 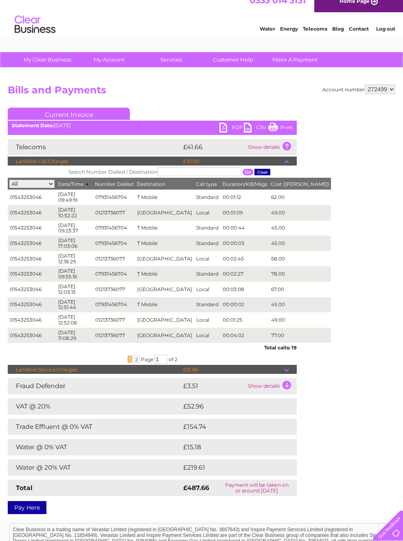 What do you see at coordinates (245, 259) in the screenshot?
I see `td: 00:02:45` at bounding box center [245, 259].